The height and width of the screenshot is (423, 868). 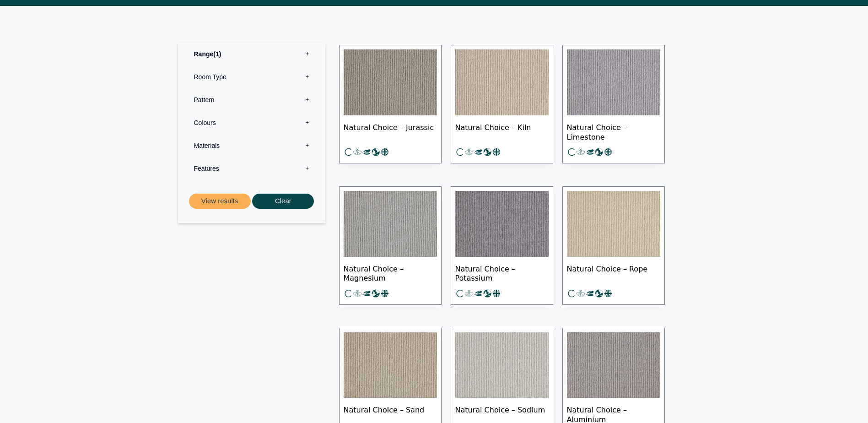 I want to click on a: Natural Choice – Jurassic, so click(x=390, y=104).